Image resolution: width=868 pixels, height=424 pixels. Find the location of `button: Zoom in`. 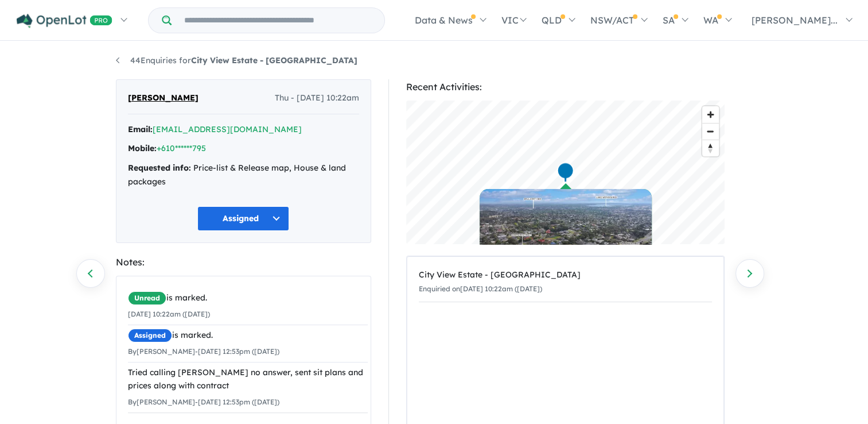

button: Zoom in is located at coordinates (711, 114).